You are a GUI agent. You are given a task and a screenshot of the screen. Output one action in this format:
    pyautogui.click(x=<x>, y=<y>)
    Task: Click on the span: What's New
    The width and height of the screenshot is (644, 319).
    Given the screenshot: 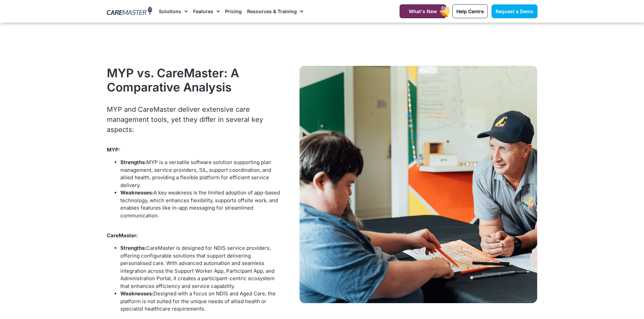 What is the action you would take?
    pyautogui.click(x=423, y=11)
    